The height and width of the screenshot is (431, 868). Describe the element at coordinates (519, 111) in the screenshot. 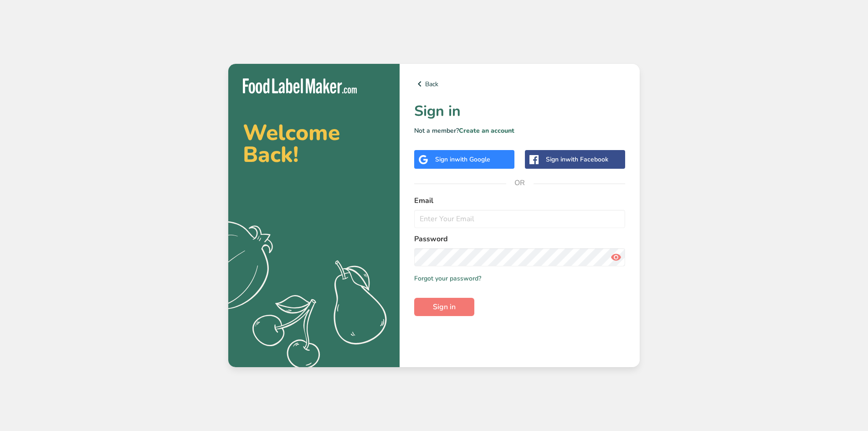

I see `h1: Sign in` at that location.